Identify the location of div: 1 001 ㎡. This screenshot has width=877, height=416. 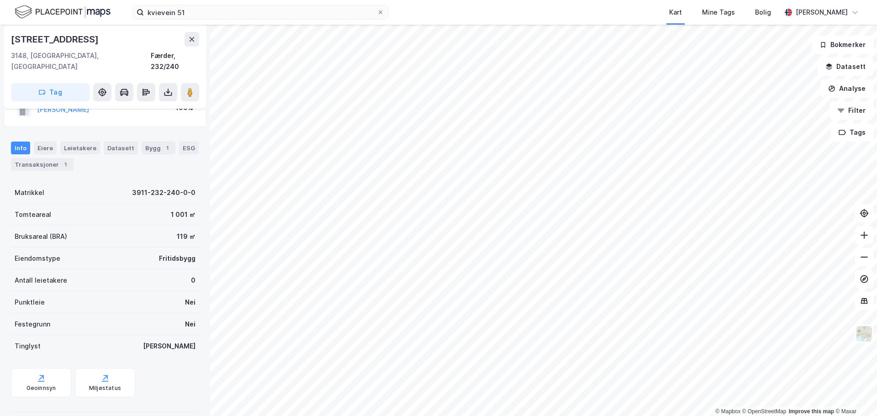
(183, 215).